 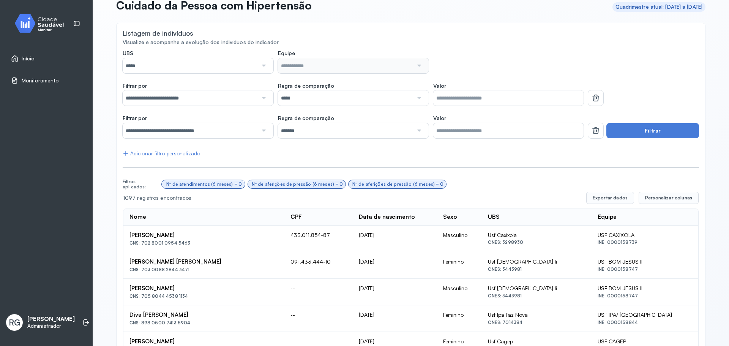 What do you see at coordinates (40, 81) in the screenshot?
I see `span: Monitoramento` at bounding box center [40, 81].